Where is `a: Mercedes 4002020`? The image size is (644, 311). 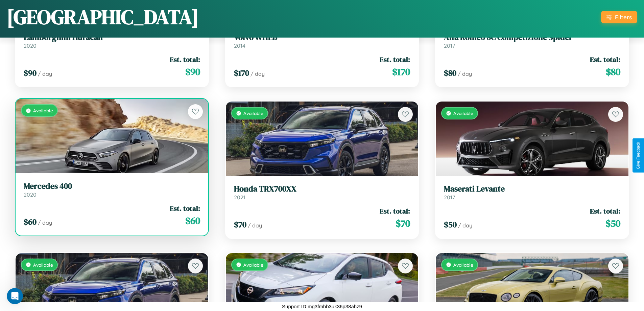
a: Mercedes 4002020 is located at coordinates (112, 189).